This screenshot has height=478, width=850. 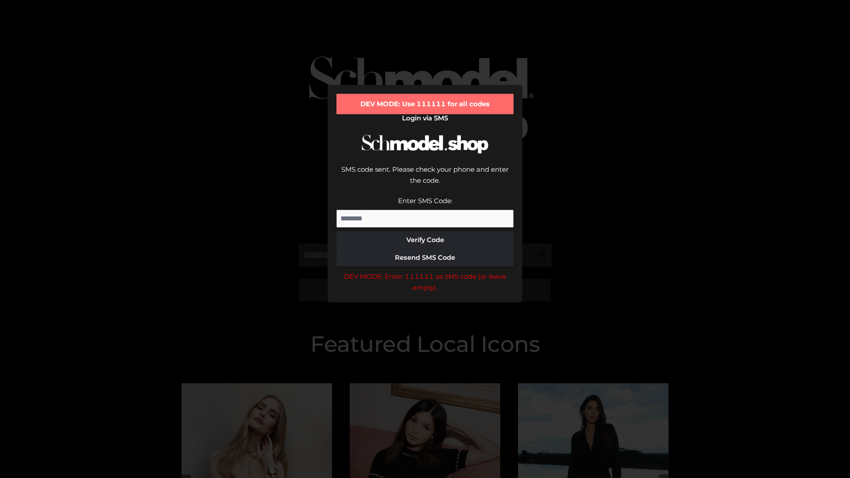 What do you see at coordinates (425, 282) in the screenshot?
I see `div: DEV MODE: Enter 111111 as SMS code (or leave empty).` at bounding box center [425, 282].